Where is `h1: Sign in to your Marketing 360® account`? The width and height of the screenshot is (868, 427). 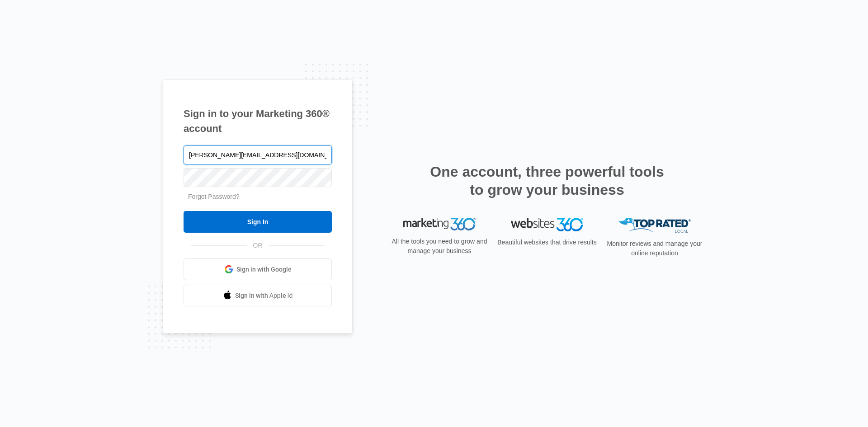 h1: Sign in to your Marketing 360® account is located at coordinates (258, 121).